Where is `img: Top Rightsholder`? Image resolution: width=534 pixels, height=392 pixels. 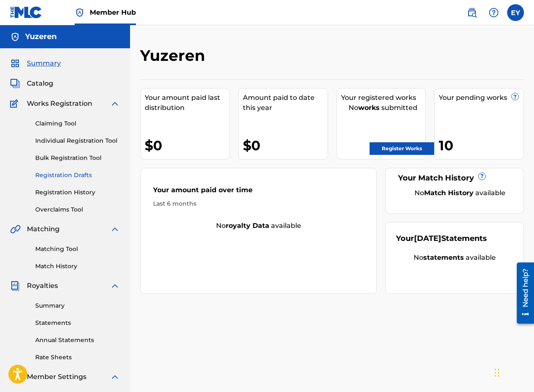 img: Top Rightsholder is located at coordinates (80, 12).